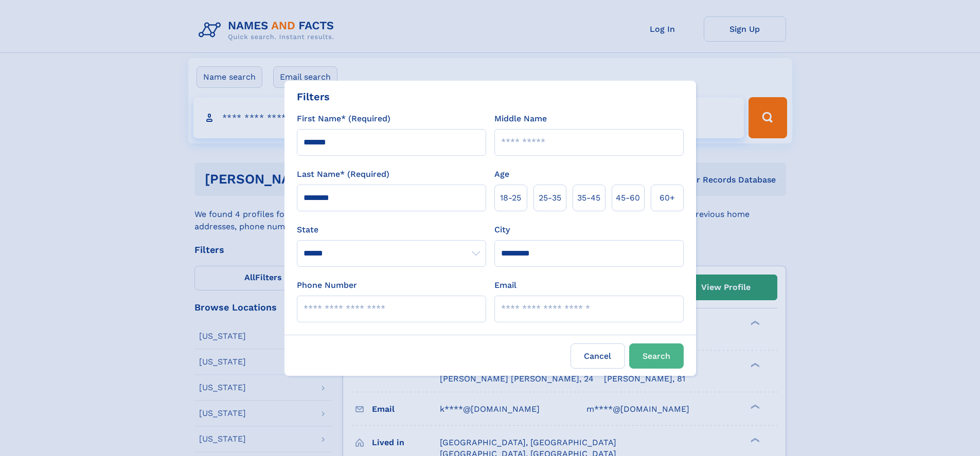  What do you see at coordinates (501, 174) in the screenshot?
I see `label: Age` at bounding box center [501, 174].